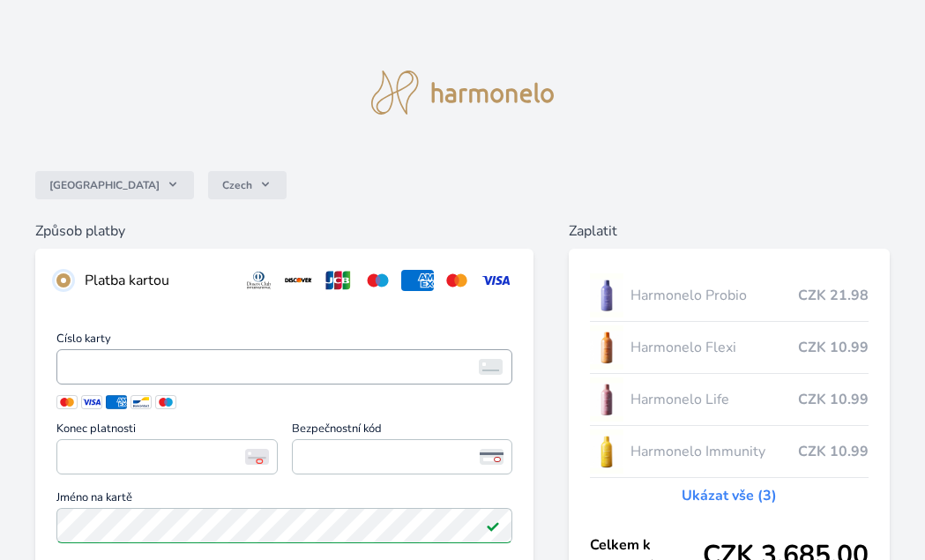  I want to click on img: Konec platnosti, so click(257, 457).